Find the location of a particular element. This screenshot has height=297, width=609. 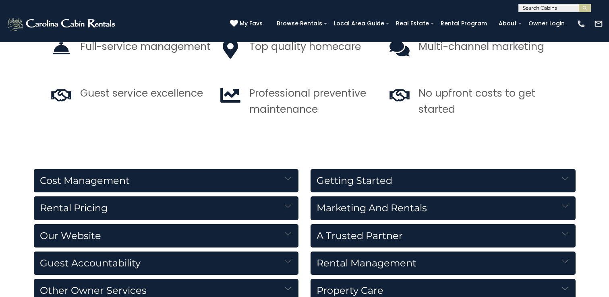

a: Owner Login is located at coordinates (547, 23).